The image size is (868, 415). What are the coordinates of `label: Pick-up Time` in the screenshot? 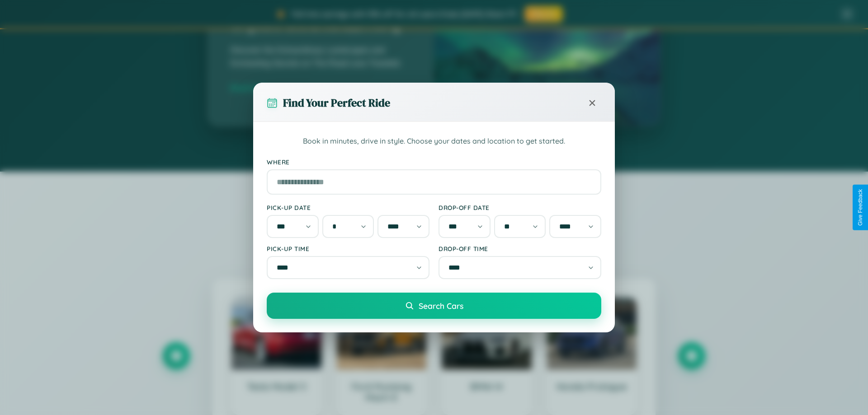 It's located at (348, 248).